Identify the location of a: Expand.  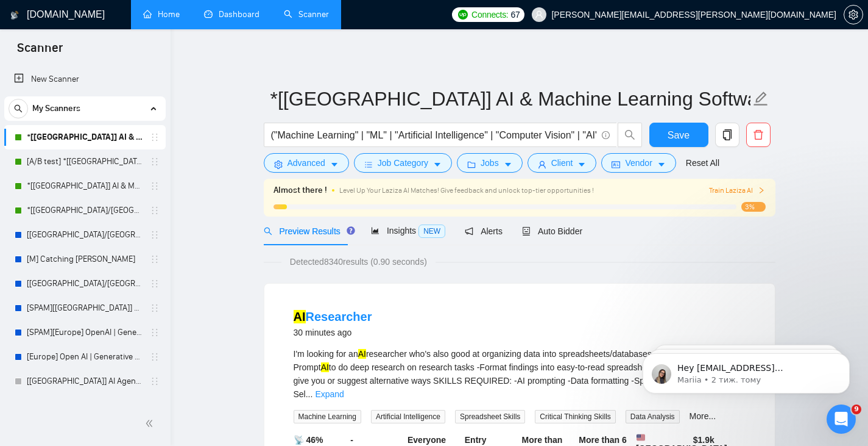
(329, 394).